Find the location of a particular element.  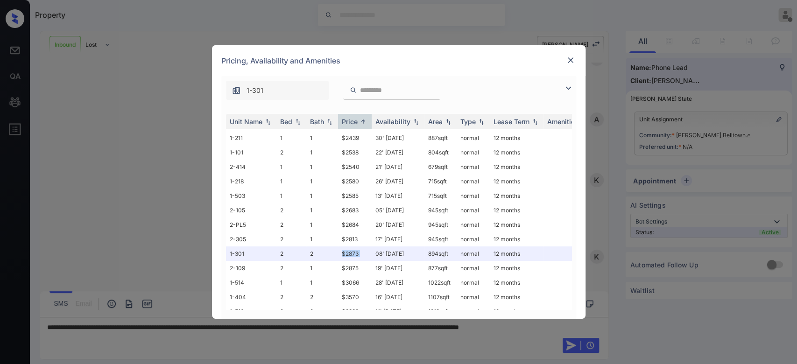

div: Area is located at coordinates (435, 121).